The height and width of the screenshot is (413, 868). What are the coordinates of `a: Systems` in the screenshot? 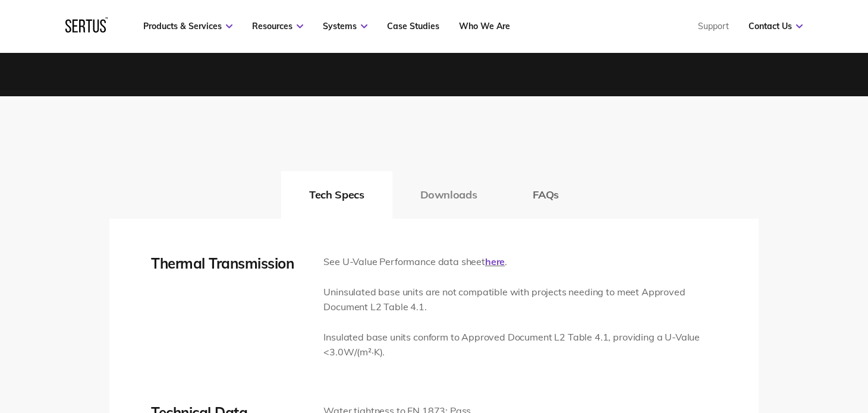 It's located at (345, 26).